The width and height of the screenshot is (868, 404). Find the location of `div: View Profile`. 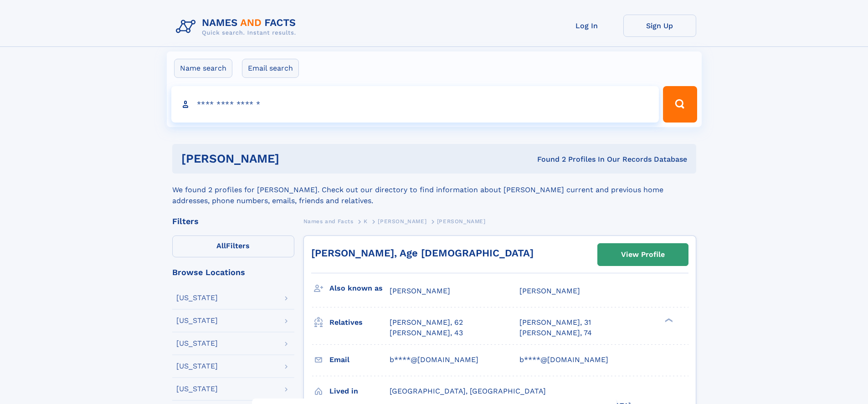

div: View Profile is located at coordinates (643, 255).